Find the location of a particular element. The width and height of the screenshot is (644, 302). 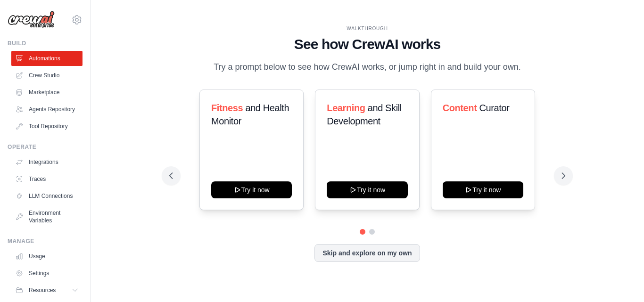

span: and Health Monitor is located at coordinates (250, 115).